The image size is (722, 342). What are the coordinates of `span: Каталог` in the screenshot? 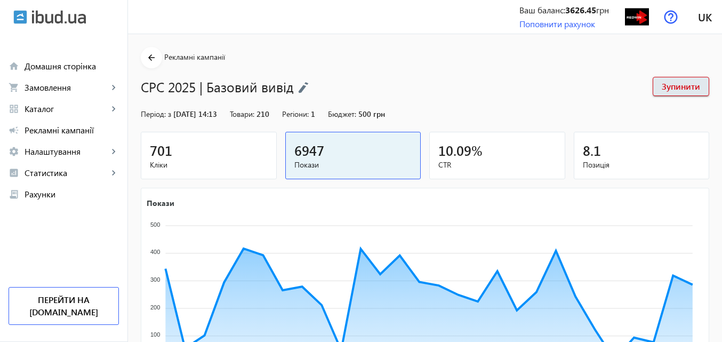 It's located at (66, 109).